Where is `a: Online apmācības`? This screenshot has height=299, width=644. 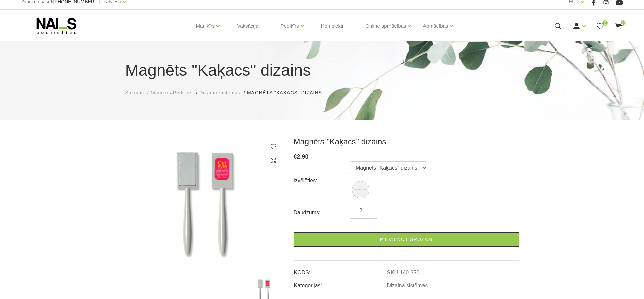 a: Online apmācības is located at coordinates (385, 26).